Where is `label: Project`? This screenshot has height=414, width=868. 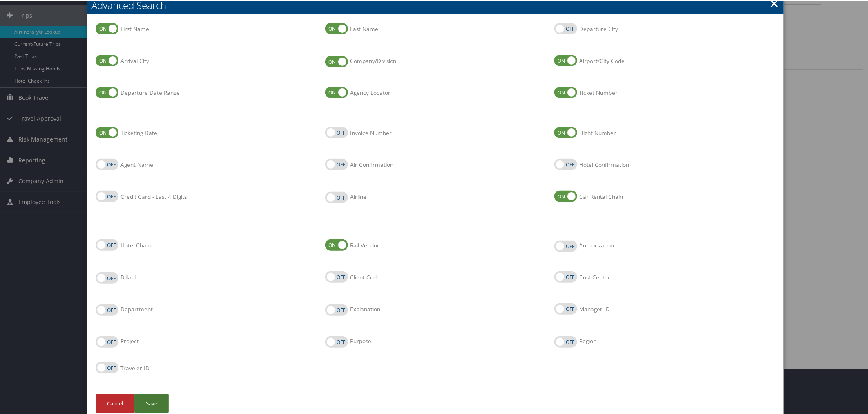
label: Project is located at coordinates (107, 341).